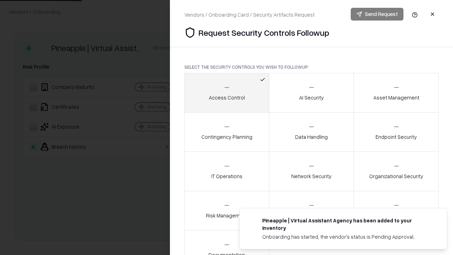 This screenshot has width=453, height=255. What do you see at coordinates (311, 93) in the screenshot?
I see `button: AI Security` at bounding box center [311, 93].